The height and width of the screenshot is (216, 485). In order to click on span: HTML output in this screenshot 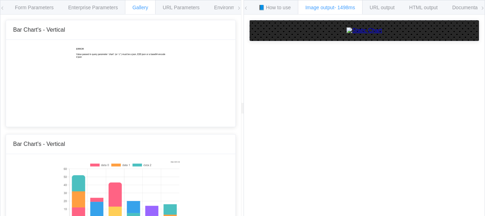, I will do `click(424, 7)`.